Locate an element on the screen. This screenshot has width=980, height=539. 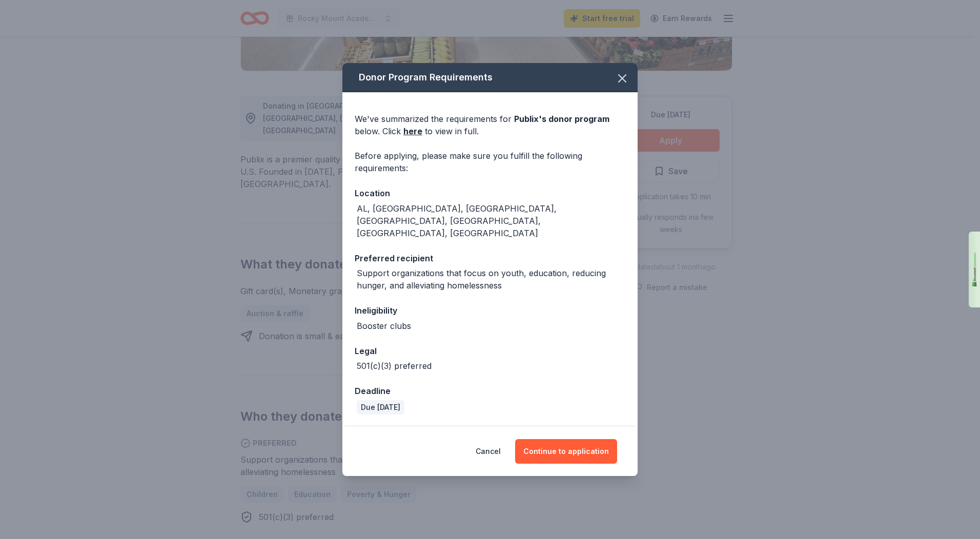
div: We've summarized the requirements for below. Click to view in full. is located at coordinates (490, 125).